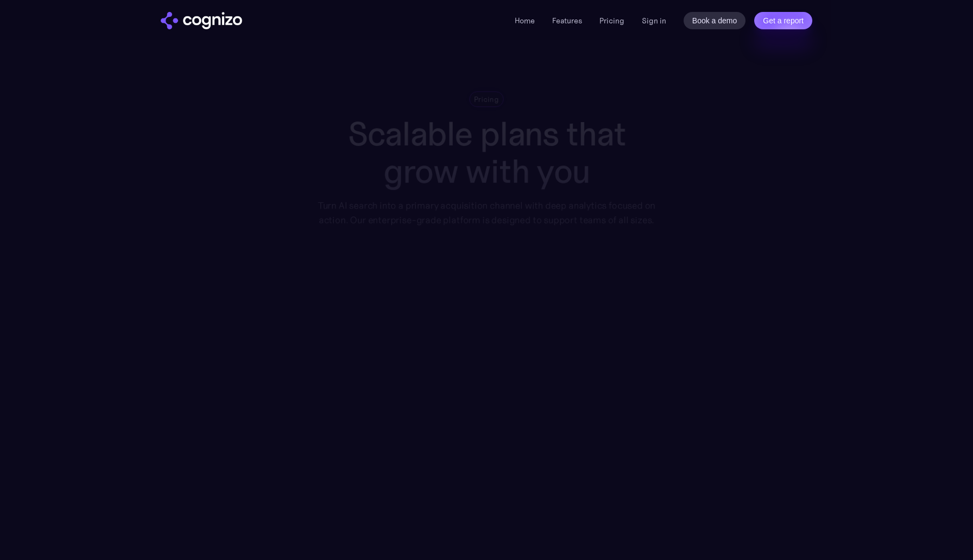 The width and height of the screenshot is (973, 560). I want to click on a: Book a demo, so click(715, 21).